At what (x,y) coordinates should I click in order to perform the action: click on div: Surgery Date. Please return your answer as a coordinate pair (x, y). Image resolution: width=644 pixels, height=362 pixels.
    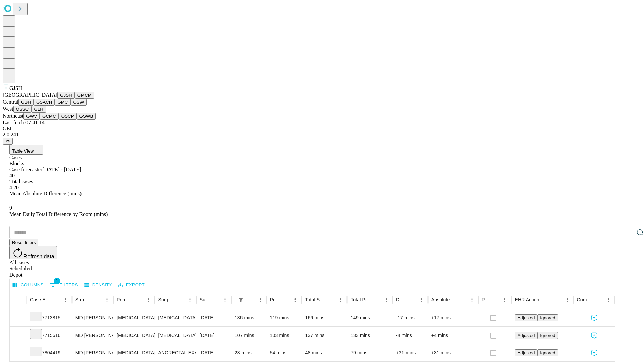
    Looking at the image, I should click on (205, 300).